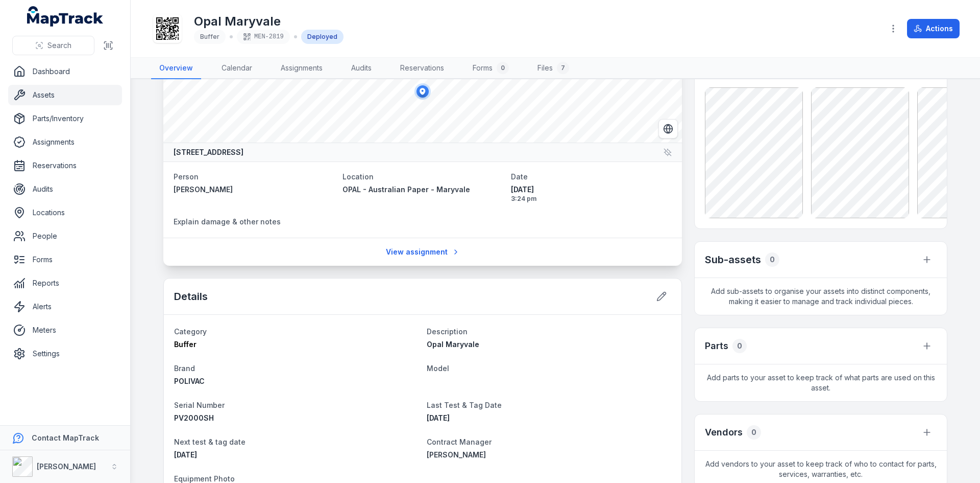  Describe the element at coordinates (733, 260) in the screenshot. I see `h2: Sub-assets` at that location.